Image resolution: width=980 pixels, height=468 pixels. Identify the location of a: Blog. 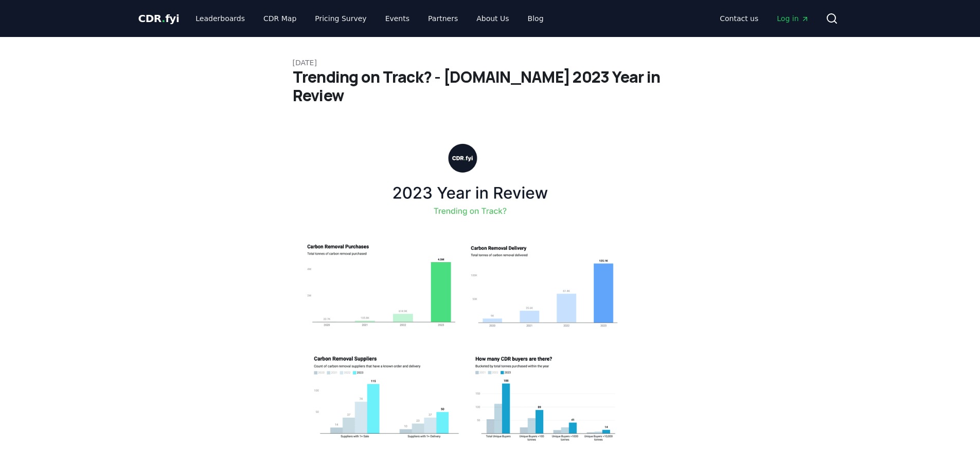
(536, 19).